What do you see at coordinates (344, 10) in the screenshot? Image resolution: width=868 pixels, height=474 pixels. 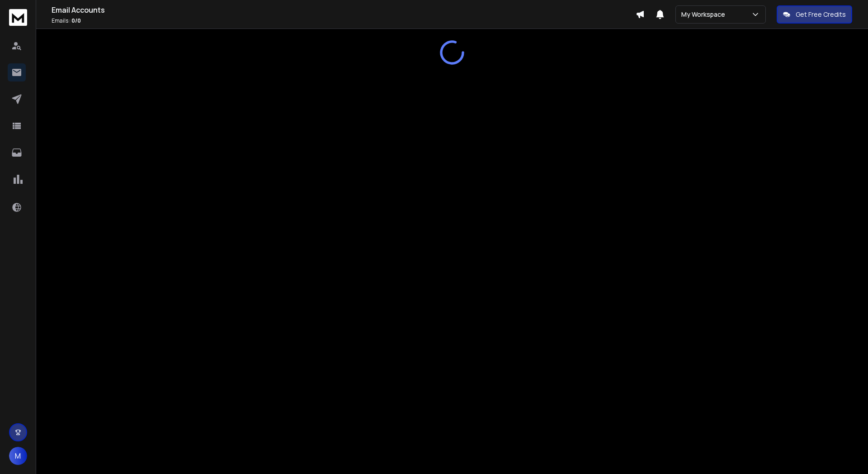 I see `h1: Email Accounts` at bounding box center [344, 10].